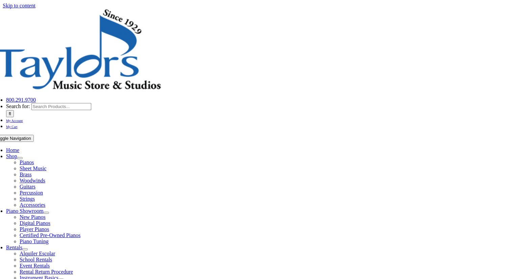 The width and height of the screenshot is (514, 279). What do you see at coordinates (26, 174) in the screenshot?
I see `span: Brass` at bounding box center [26, 174].